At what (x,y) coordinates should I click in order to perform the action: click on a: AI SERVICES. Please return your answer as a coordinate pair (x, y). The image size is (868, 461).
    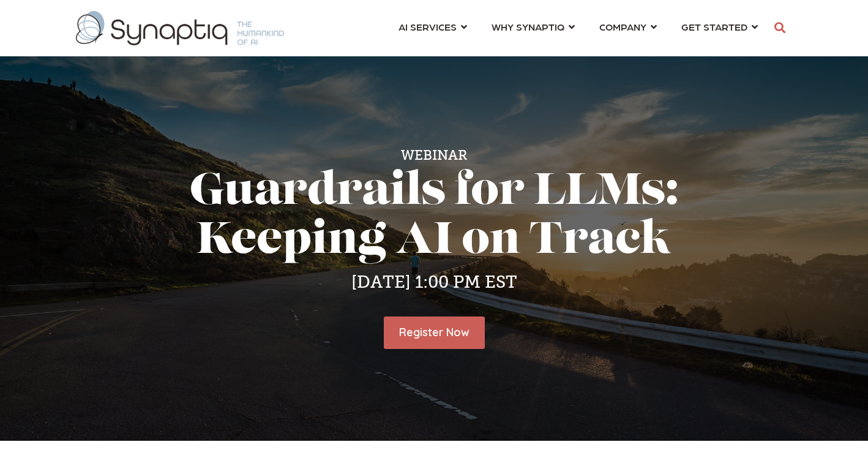
    Looking at the image, I should click on (433, 26).